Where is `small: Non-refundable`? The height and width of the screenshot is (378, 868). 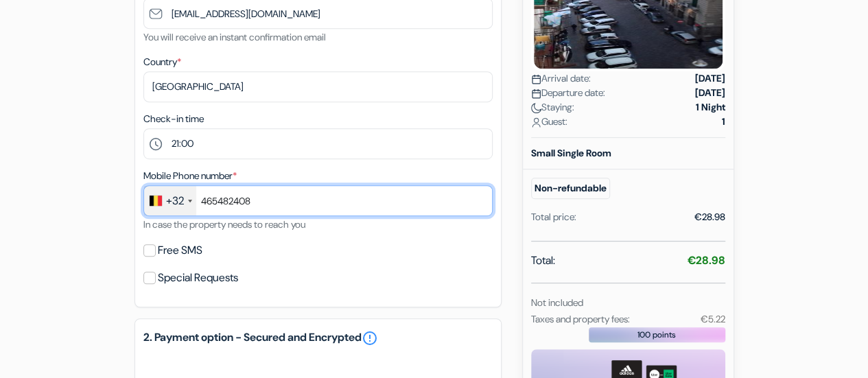
small: Non-refundable is located at coordinates (570, 188).